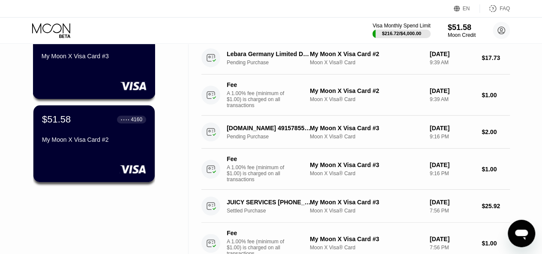  I want to click on div: $17.73, so click(496, 58).